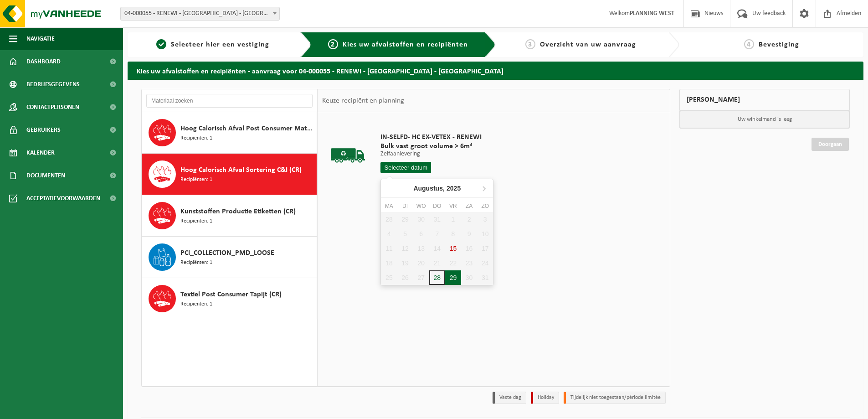 This screenshot has height=419, width=868. What do you see at coordinates (510, 397) in the screenshot?
I see `li: Vaste dag` at bounding box center [510, 397].